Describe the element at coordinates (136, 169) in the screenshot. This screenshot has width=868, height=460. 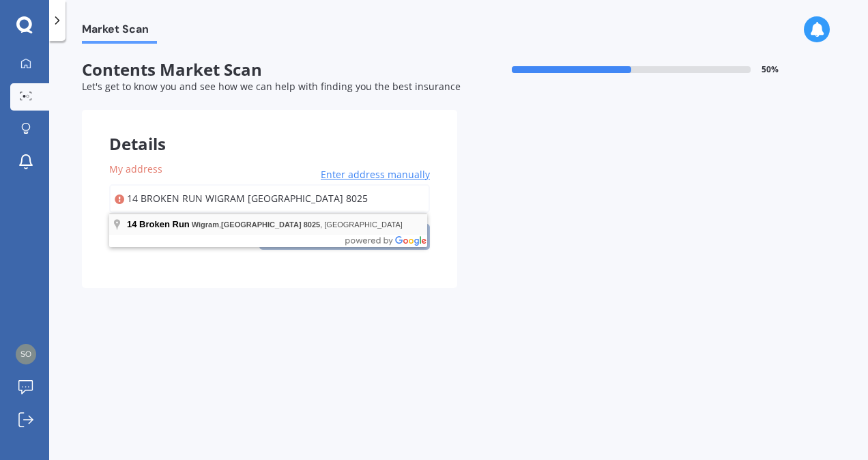
I see `span: My address` at that location.